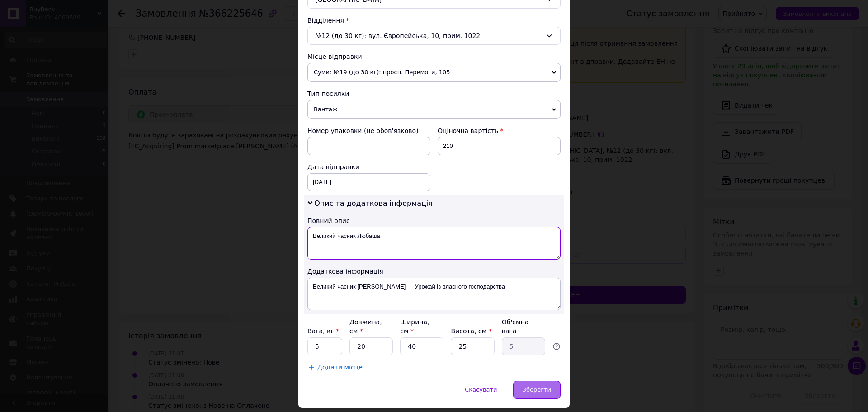 The height and width of the screenshot is (412, 868). Describe the element at coordinates (523, 327) in the screenshot. I see `div: Об'ємна вага` at that location.